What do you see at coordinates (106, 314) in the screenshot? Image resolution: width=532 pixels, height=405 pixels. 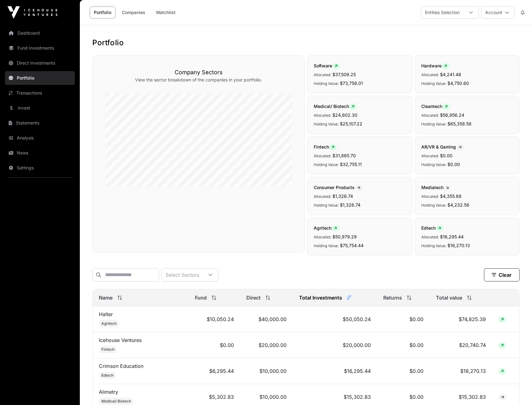 I see `a: Halter` at bounding box center [106, 314].